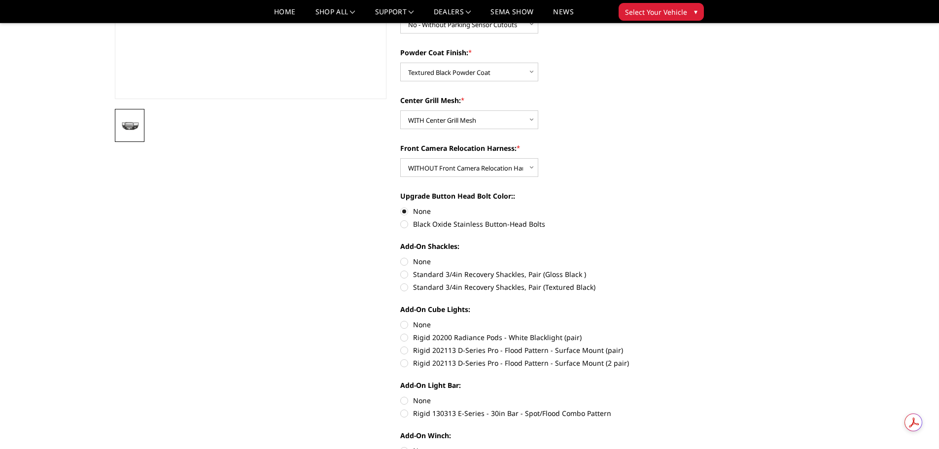 The height and width of the screenshot is (449, 939). Describe the element at coordinates (536, 100) in the screenshot. I see `label: Center Grill Mesh:` at that location.